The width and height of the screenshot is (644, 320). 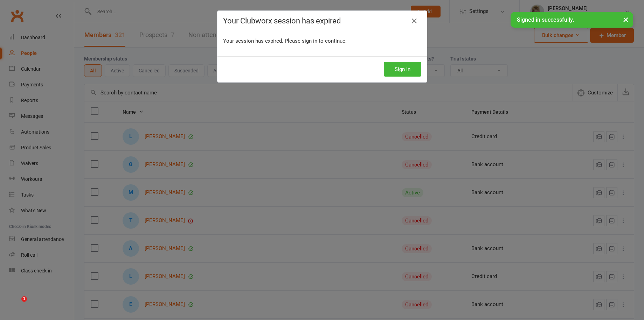 I want to click on span: Your session has expired. Please sign in to continue., so click(x=284, y=41).